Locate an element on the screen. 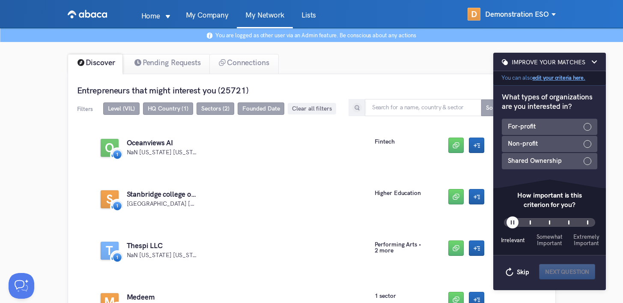 Image resolution: width=623 pixels, height=303 pixels. div: higher education is located at coordinates (397, 193).